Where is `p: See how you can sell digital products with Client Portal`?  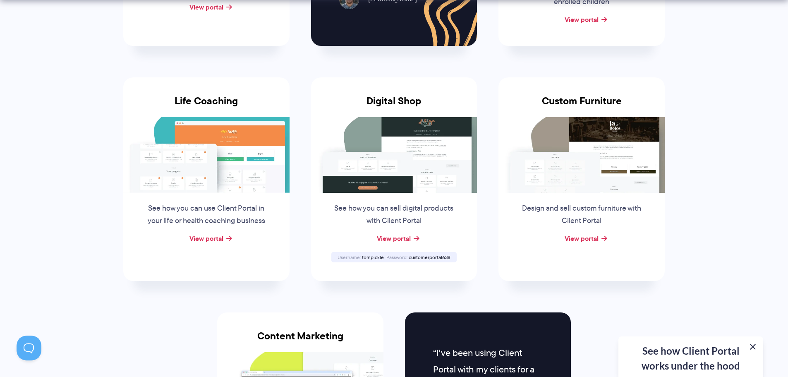
p: See how you can sell digital products with Client Portal is located at coordinates (394, 215).